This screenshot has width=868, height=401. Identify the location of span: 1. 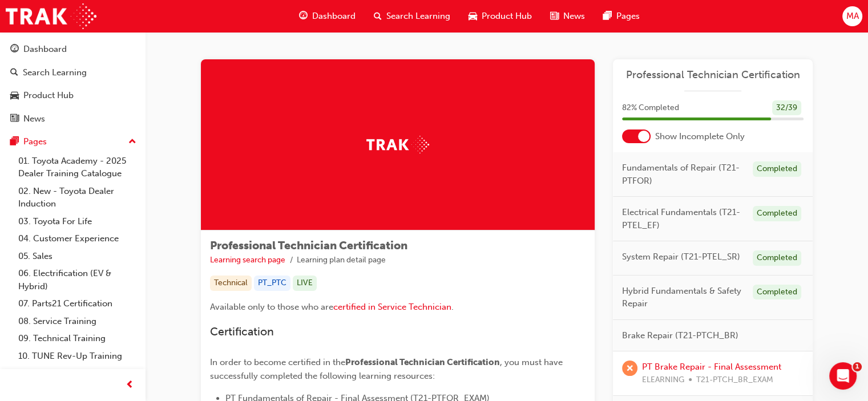
(857, 367).